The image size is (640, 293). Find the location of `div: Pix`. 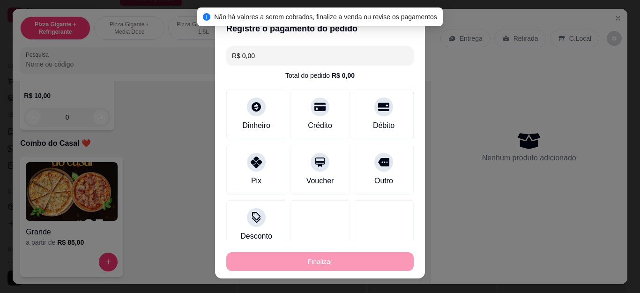

div: Pix is located at coordinates (256, 181).